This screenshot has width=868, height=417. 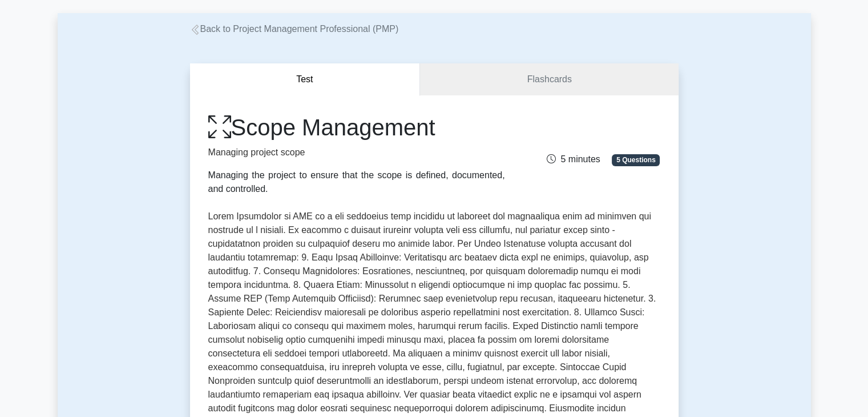 What do you see at coordinates (573, 159) in the screenshot?
I see `span: 5 minutes` at bounding box center [573, 159].